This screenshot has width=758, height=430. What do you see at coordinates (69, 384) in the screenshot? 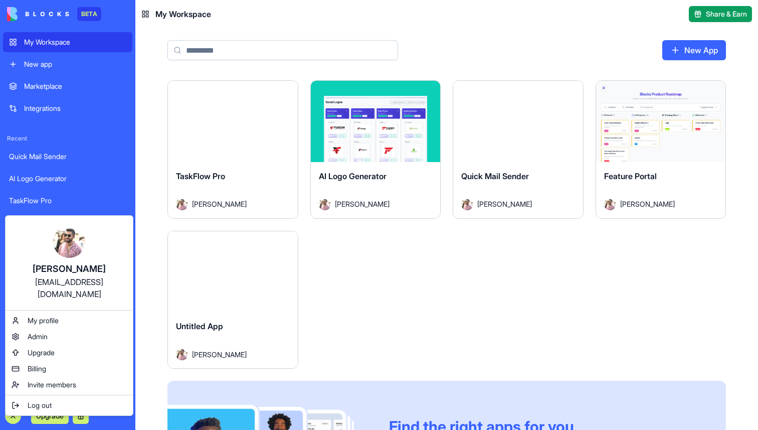
I see `a: Invite members` at bounding box center [69, 384].